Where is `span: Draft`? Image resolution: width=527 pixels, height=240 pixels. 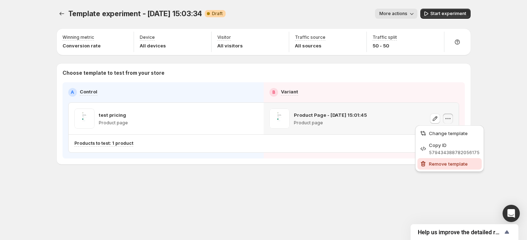 span: Draft is located at coordinates (218, 14).